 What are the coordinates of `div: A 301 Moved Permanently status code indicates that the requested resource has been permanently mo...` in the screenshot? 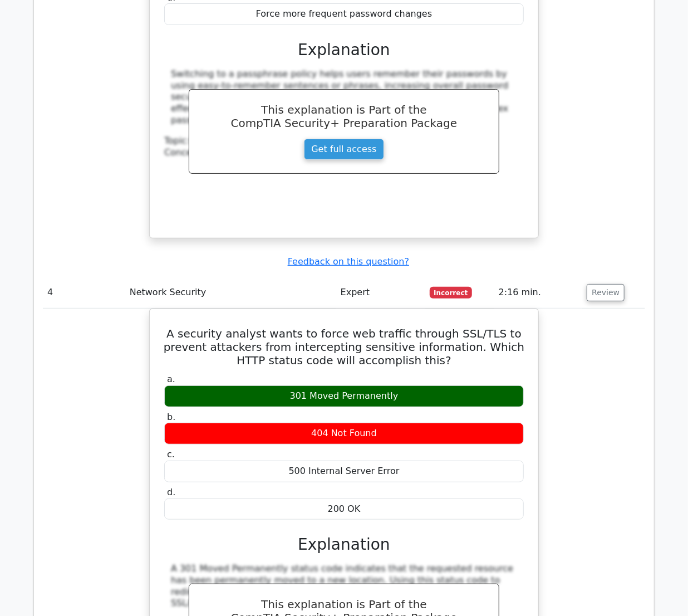 It's located at (344, 586).